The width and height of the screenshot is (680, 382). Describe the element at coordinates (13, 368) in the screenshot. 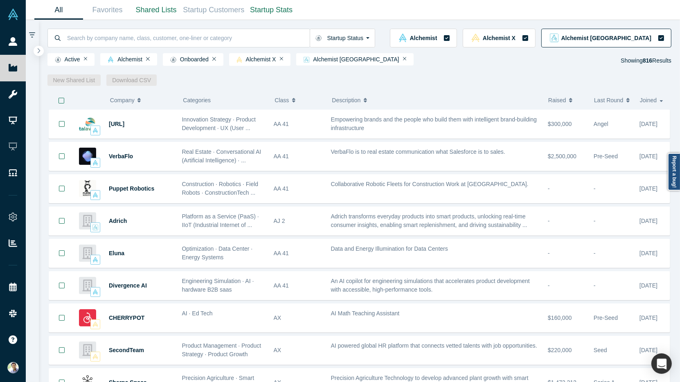

I see `img: Ravi Belani's Account` at that location.